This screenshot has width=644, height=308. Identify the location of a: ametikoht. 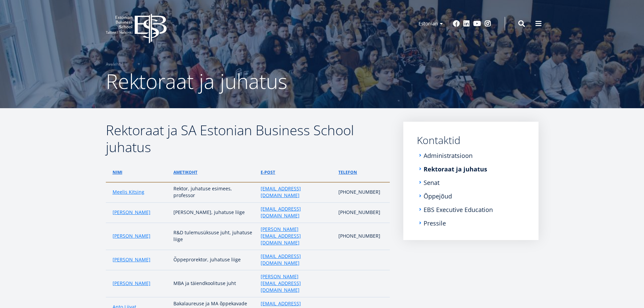
(185, 173).